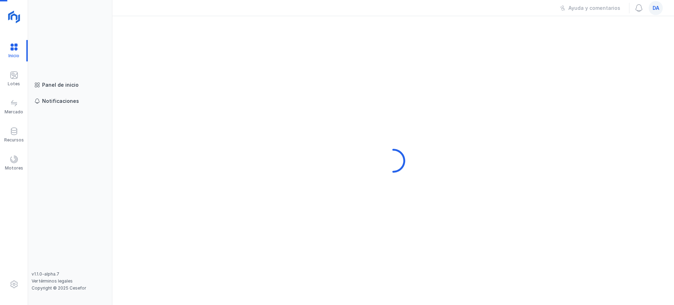  I want to click on div: Ayuda y comentarios, so click(595, 8).